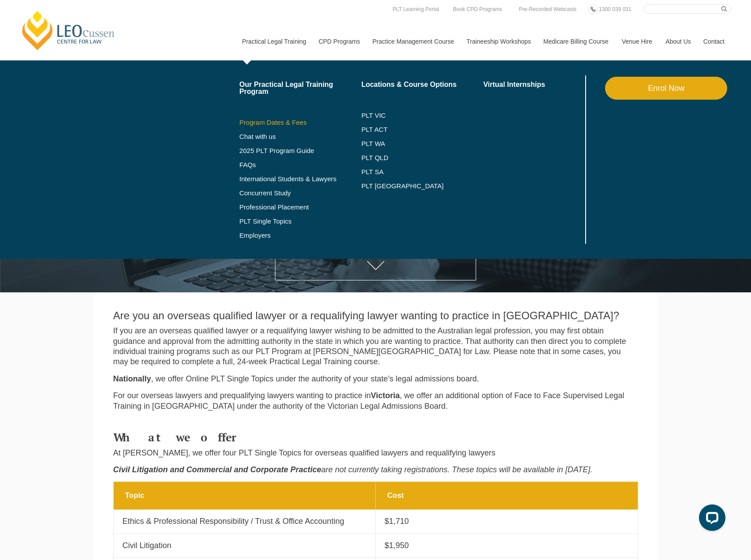 Image resolution: width=751 pixels, height=560 pixels. What do you see at coordinates (422, 115) in the screenshot?
I see `a: PLT VIC` at bounding box center [422, 115].